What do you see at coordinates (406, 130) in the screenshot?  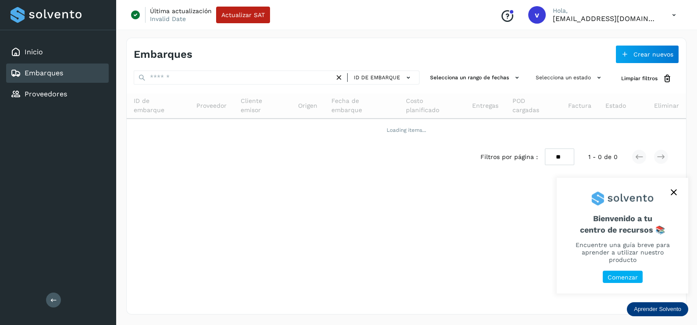 I see `td: Loading items...` at bounding box center [406, 130].